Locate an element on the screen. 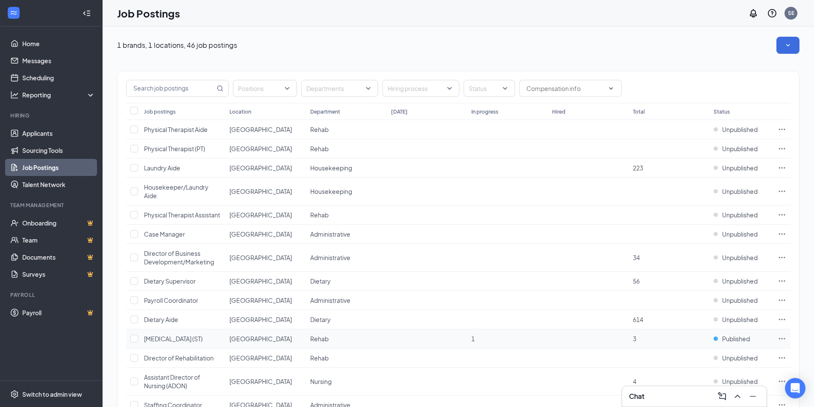 The height and width of the screenshot is (407, 814). span: 56 is located at coordinates (636, 281).